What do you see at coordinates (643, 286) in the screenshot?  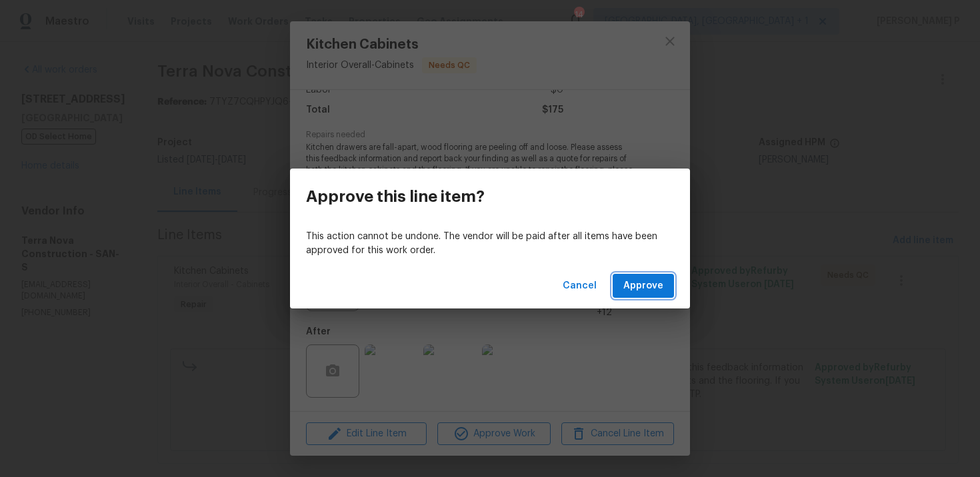 I see `span: Approve` at bounding box center [643, 286].